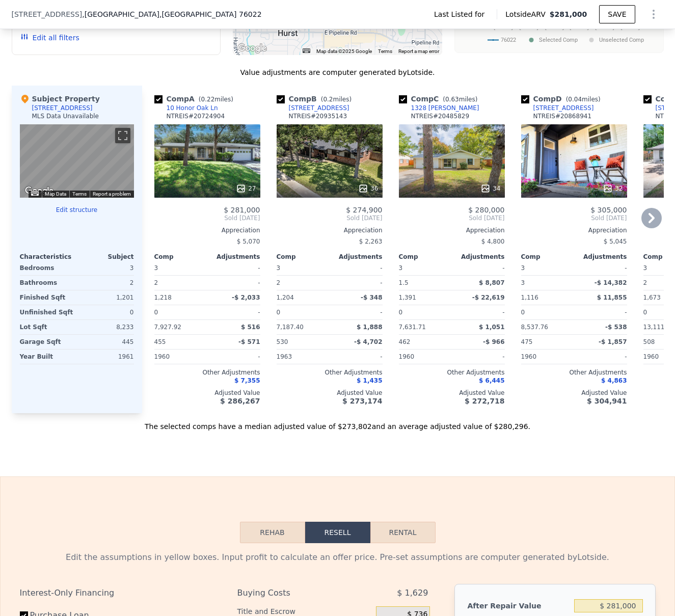 The height and width of the screenshot is (616, 675). What do you see at coordinates (613, 342) in the screenshot?
I see `span: -$ 1,857` at bounding box center [613, 342].